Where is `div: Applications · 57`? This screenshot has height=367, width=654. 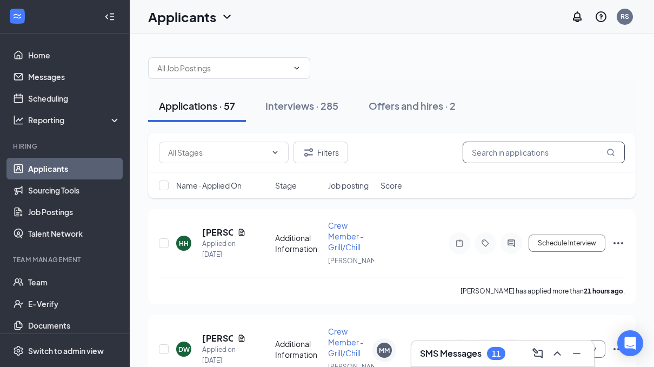 div: Applications · 57 is located at coordinates (197, 105).